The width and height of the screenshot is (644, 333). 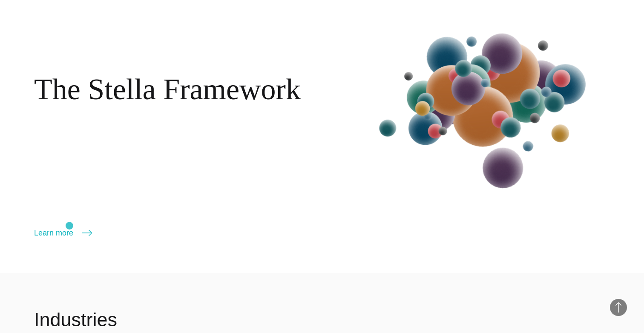 What do you see at coordinates (168, 89) in the screenshot?
I see `h2: The Stella Framework` at bounding box center [168, 89].